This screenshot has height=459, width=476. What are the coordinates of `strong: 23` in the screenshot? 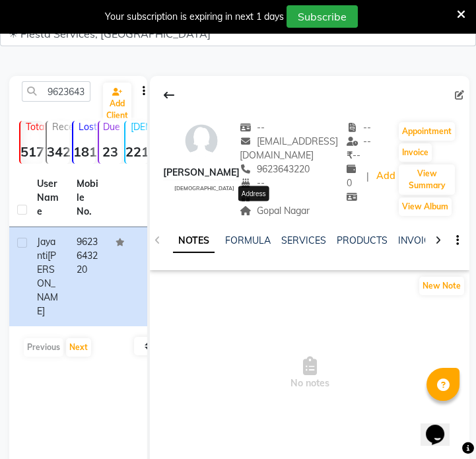 It's located at (110, 151).